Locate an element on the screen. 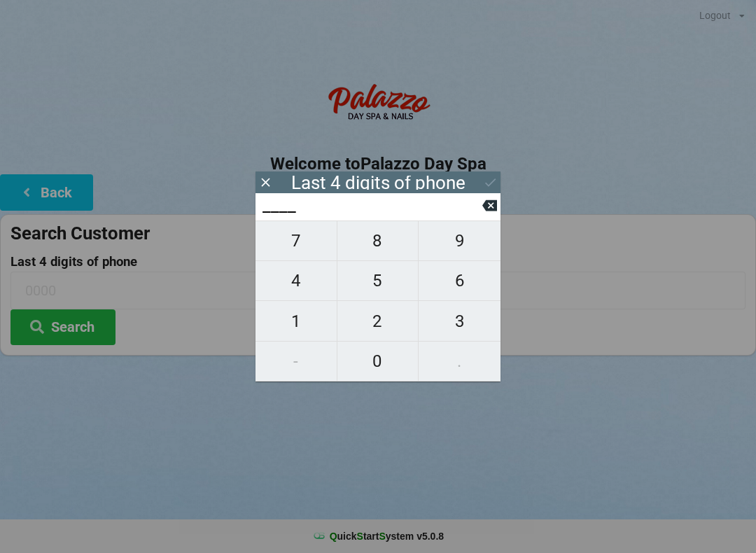 This screenshot has height=553, width=756. span: 5 is located at coordinates (378, 281).